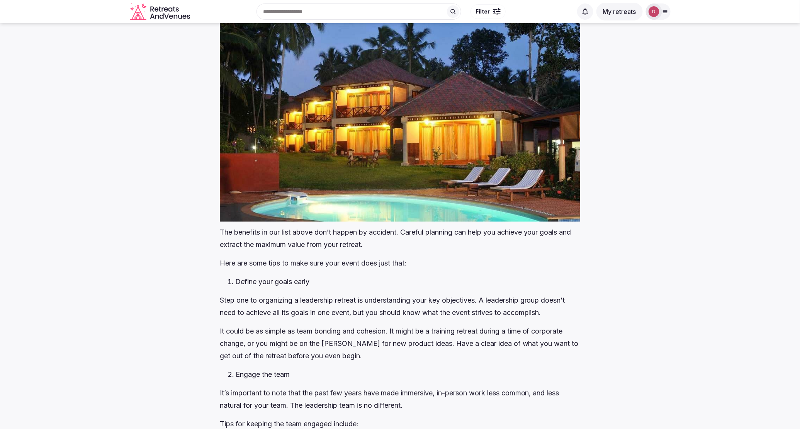  What do you see at coordinates (400, 263) in the screenshot?
I see `p: Here are some tips to make sure your event does just that:` at bounding box center [400, 263].